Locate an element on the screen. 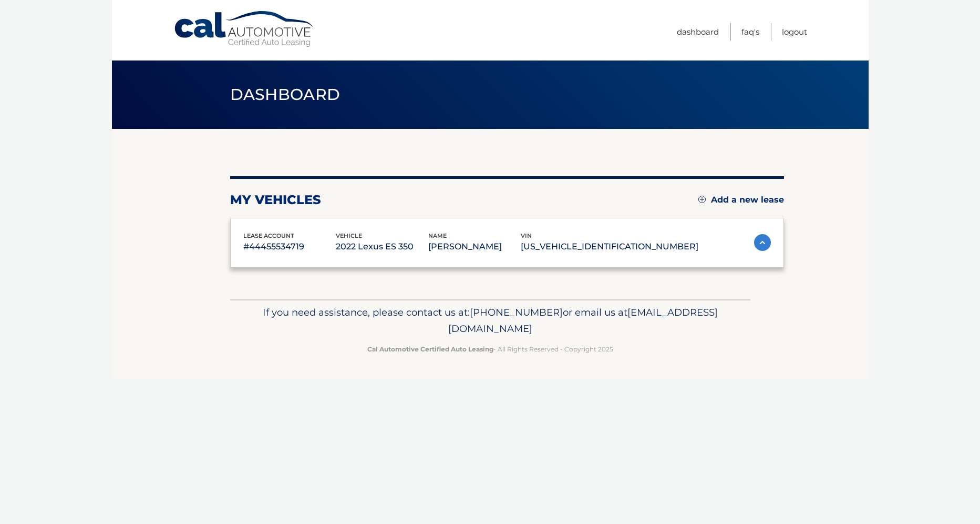 This screenshot has width=980, height=524. p: 2022 Lexus ES 350 is located at coordinates (382, 247).